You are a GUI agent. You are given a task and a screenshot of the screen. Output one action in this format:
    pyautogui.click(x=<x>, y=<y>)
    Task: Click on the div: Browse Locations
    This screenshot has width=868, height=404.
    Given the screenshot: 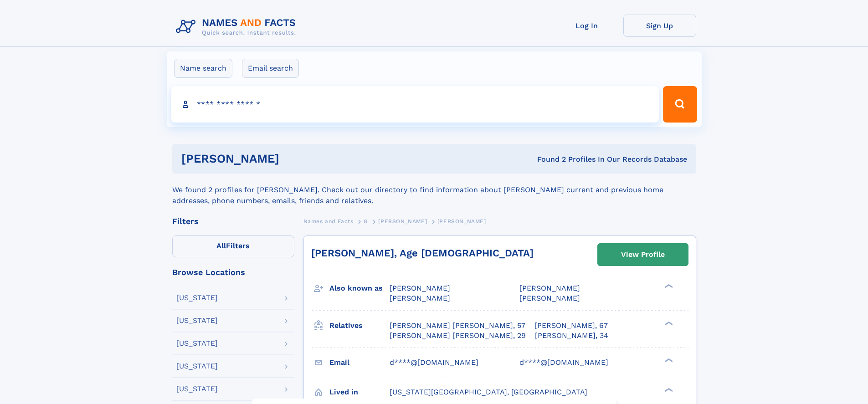 What is the action you would take?
    pyautogui.click(x=233, y=272)
    